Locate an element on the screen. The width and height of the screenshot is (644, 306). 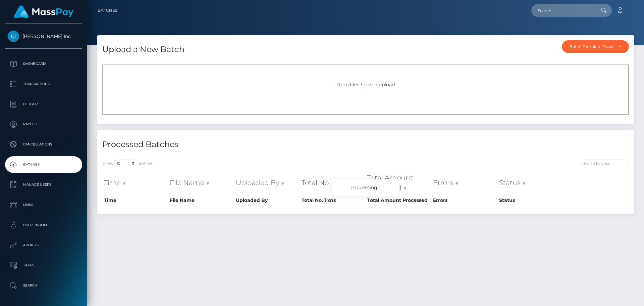
a: Search is located at coordinates (43, 286).